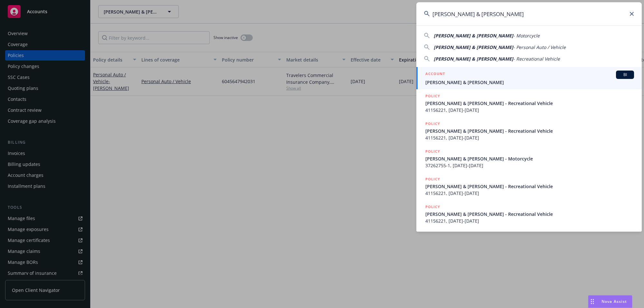 Image resolution: width=644 pixels, height=308 pixels. I want to click on span: - Recreational Vehicle, so click(537, 59).